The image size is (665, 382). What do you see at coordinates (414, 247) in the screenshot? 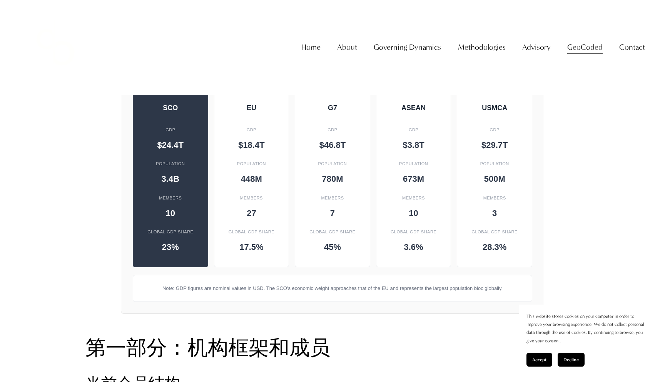
I see `div: 3.6%` at bounding box center [414, 247].